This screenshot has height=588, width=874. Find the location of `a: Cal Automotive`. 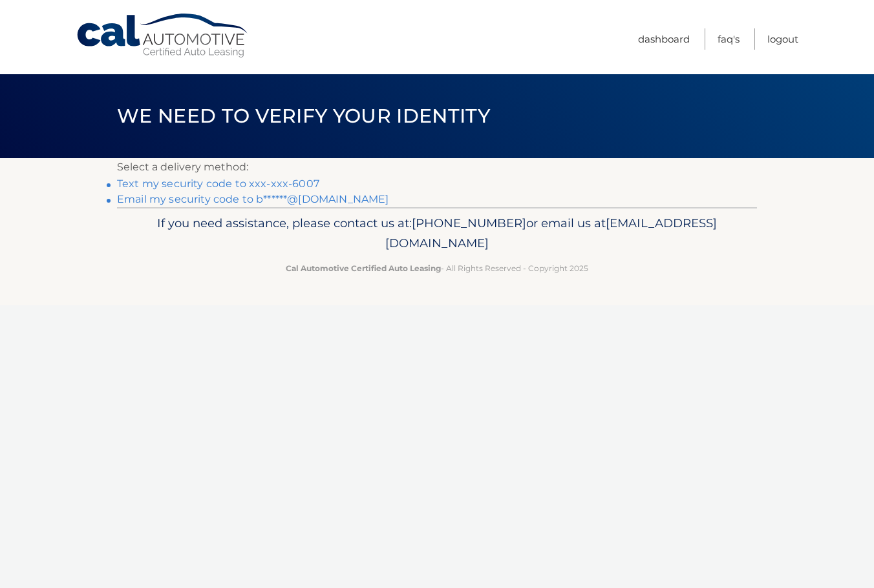

a: Cal Automotive is located at coordinates (163, 35).